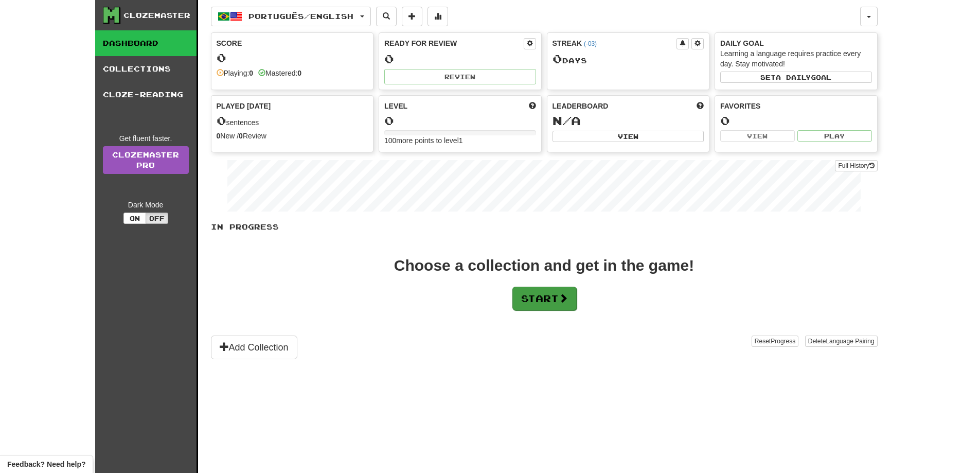 The image size is (980, 473). I want to click on button: Play, so click(835, 136).